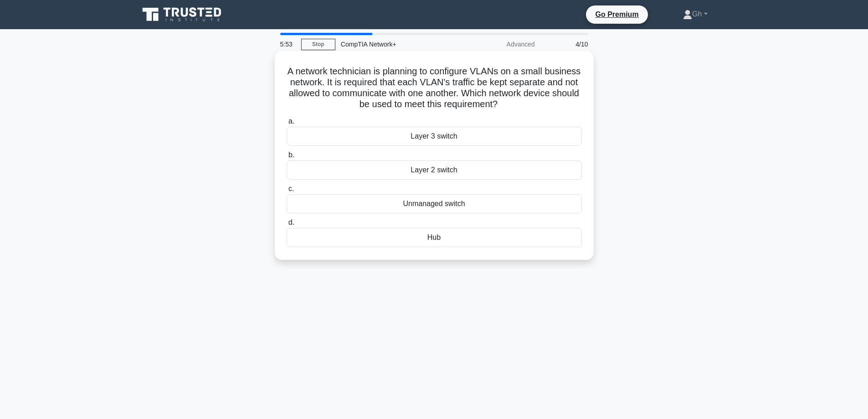 Image resolution: width=868 pixels, height=419 pixels. Describe the element at coordinates (291, 155) in the screenshot. I see `span: b.` at that location.